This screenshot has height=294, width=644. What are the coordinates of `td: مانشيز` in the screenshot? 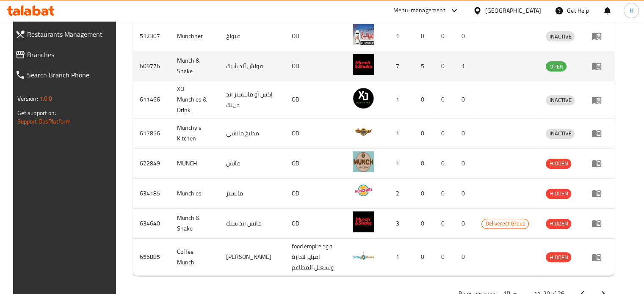 It's located at (252, 194).